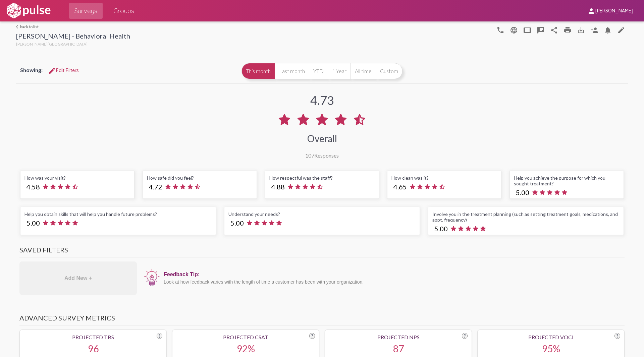  What do you see at coordinates (278, 187) in the screenshot?
I see `span: 4.88` at bounding box center [278, 187].